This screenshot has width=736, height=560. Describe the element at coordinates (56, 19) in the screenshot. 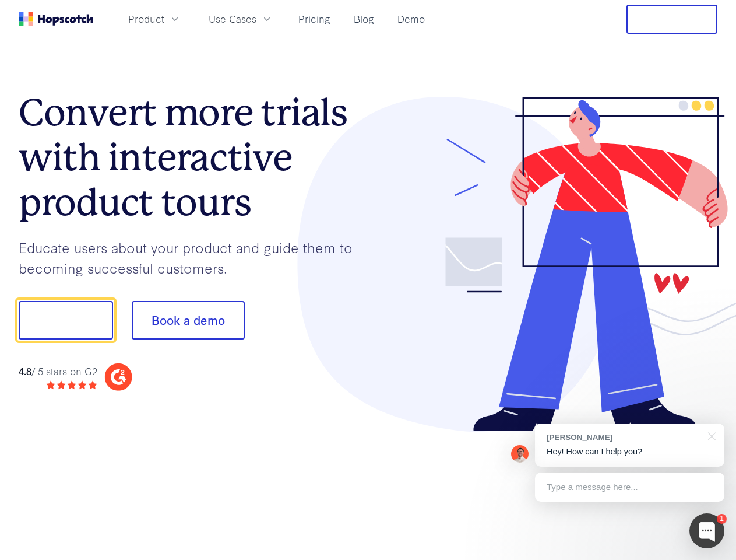

I see `a: Home` at that location.